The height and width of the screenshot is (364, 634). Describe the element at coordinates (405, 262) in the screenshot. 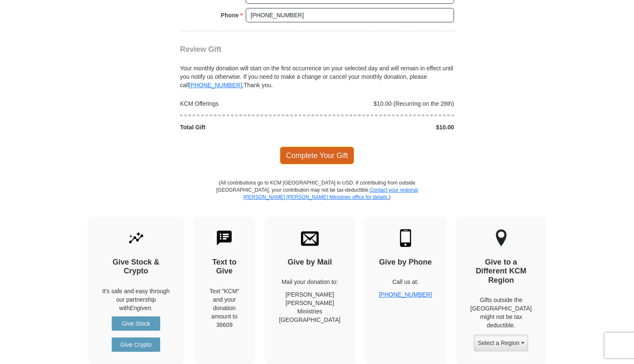

I see `h4: Give by Phone` at that location.